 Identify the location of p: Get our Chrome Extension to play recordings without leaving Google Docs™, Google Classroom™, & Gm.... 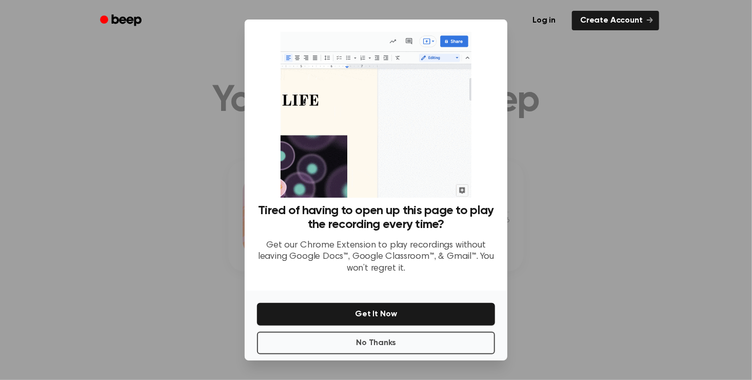
(376, 257).